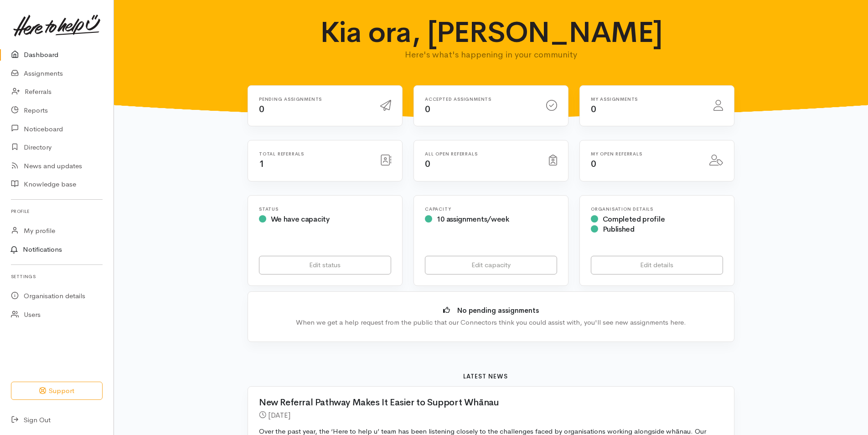 The height and width of the screenshot is (435, 868). I want to click on a: Edit capacity, so click(491, 265).